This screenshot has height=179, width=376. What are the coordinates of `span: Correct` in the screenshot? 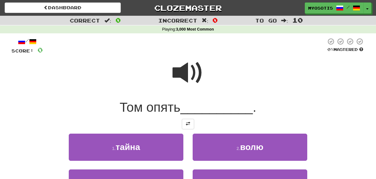 It's located at (85, 20).